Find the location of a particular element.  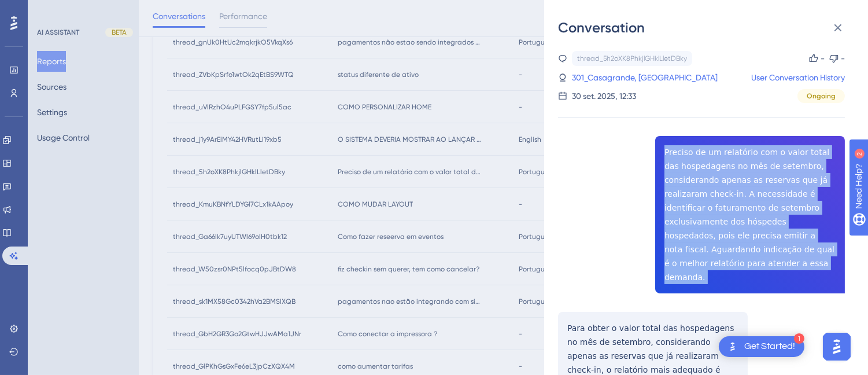

div: Conversation is located at coordinates (706, 28).